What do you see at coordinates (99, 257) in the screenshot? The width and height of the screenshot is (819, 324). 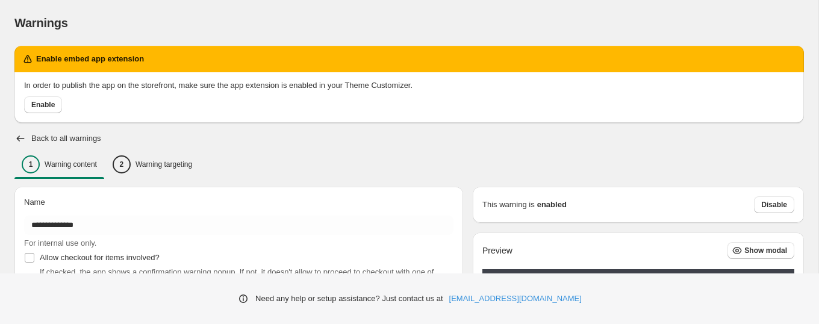 I see `span: Allow checkout for items involved?` at bounding box center [99, 257].